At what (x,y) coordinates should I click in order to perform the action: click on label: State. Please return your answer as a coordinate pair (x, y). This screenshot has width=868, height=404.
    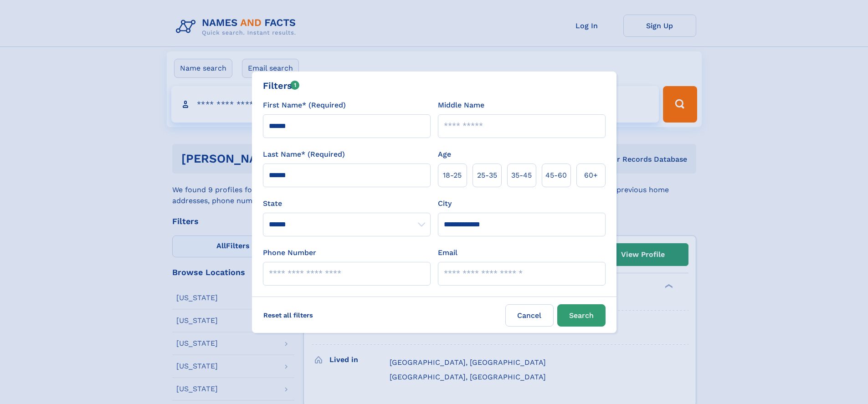
    Looking at the image, I should click on (347, 204).